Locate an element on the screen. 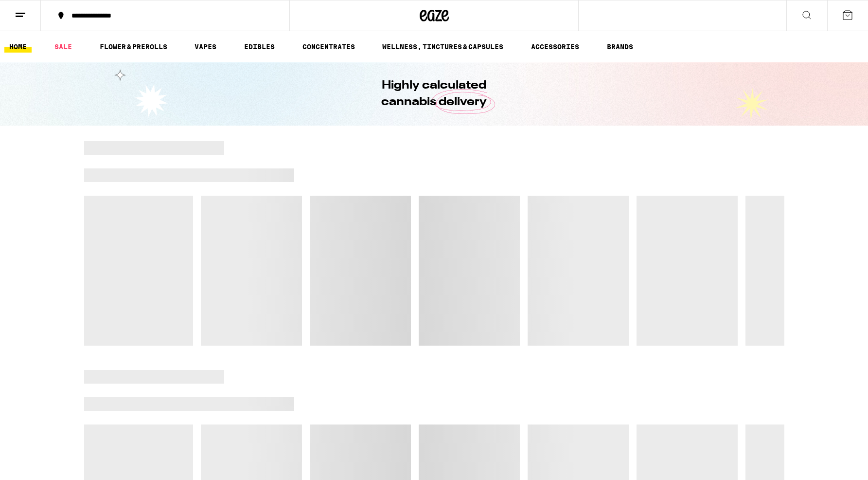 The image size is (868, 480). a: CONCENTRATES is located at coordinates (329, 47).